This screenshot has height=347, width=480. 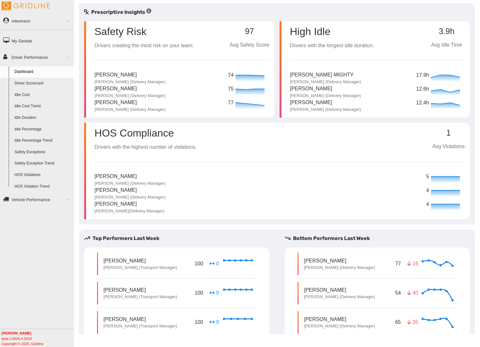 What do you see at coordinates (413, 293) in the screenshot?
I see `p: 40` at bounding box center [413, 293].